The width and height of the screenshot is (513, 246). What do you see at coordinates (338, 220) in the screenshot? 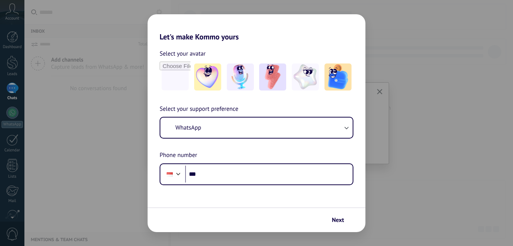
I see `span: Next` at bounding box center [338, 220].